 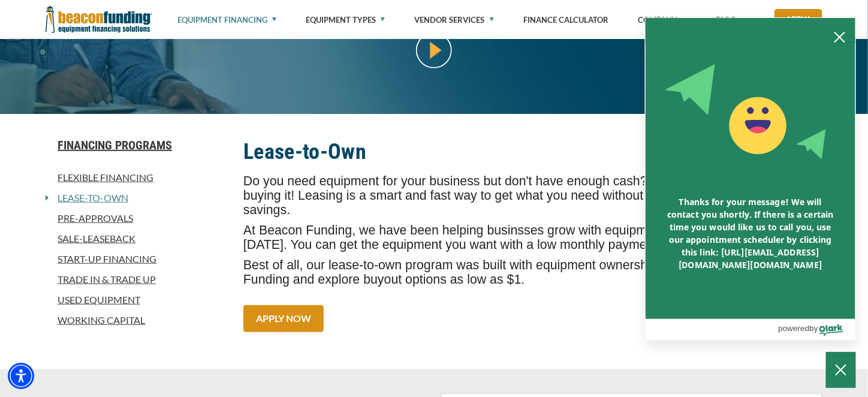 What do you see at coordinates (798, 19) in the screenshot?
I see `a: Apply` at bounding box center [798, 19].